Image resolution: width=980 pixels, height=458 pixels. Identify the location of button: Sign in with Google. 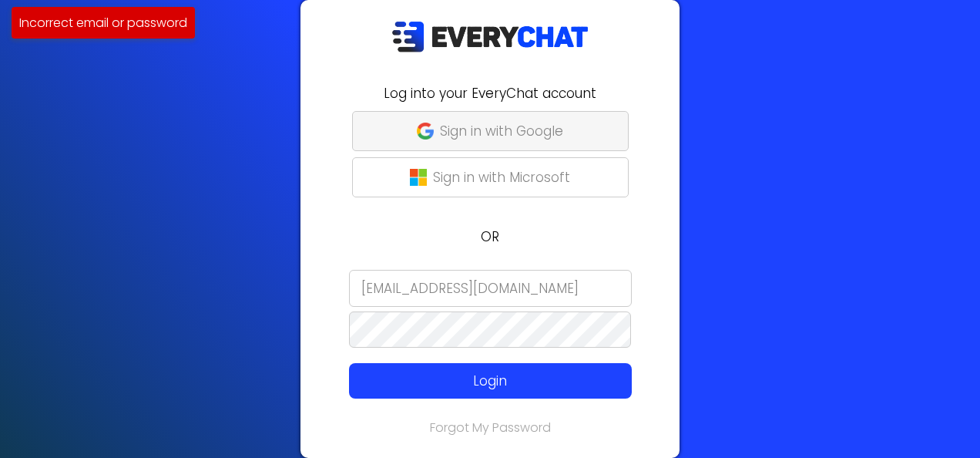
(490, 131).